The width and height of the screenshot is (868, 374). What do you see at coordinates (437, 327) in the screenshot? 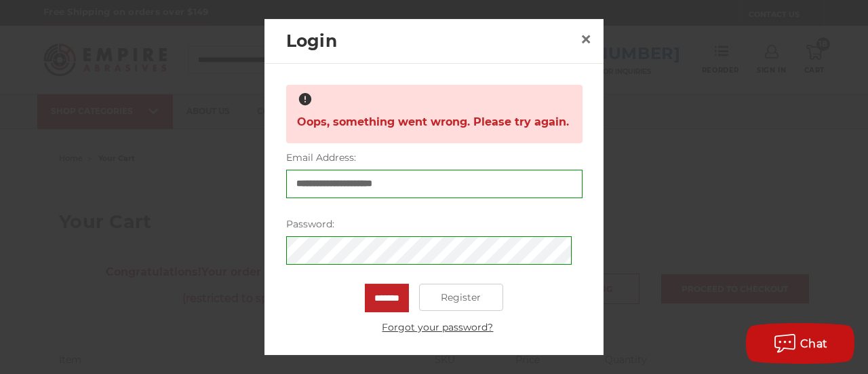
I see `a: Forgot your password?` at bounding box center [437, 327].